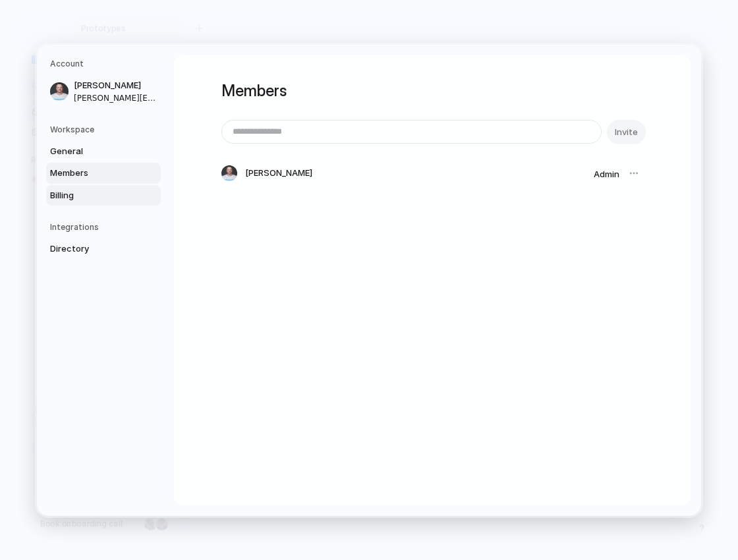 This screenshot has width=738, height=560. What do you see at coordinates (103, 195) in the screenshot?
I see `a: Billing` at bounding box center [103, 195].